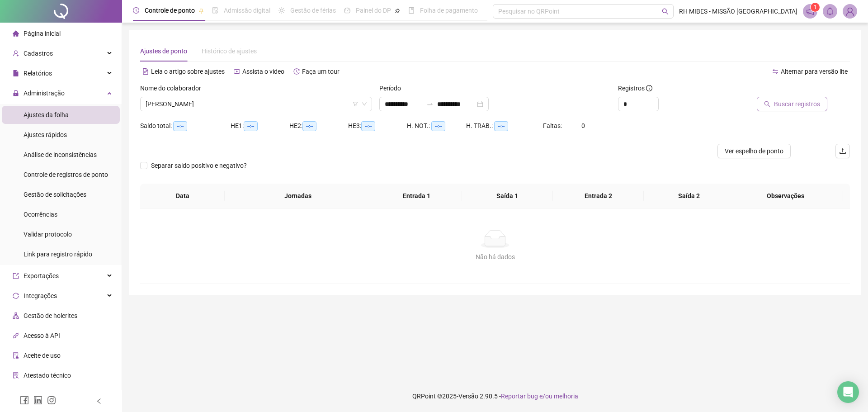 The height and width of the screenshot is (412, 868). What do you see at coordinates (313, 11) in the screenshot?
I see `span: Gestão de férias` at bounding box center [313, 11].